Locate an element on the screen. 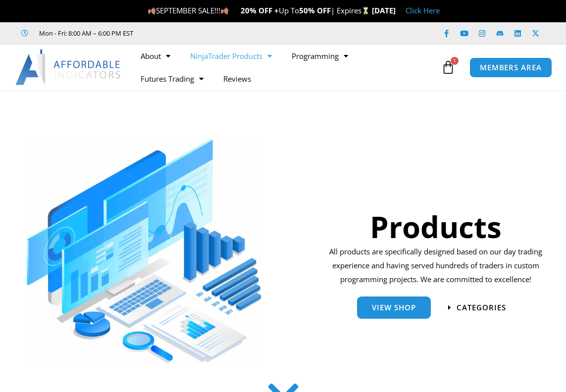 The image size is (566, 392). a: View Shop is located at coordinates (394, 308).